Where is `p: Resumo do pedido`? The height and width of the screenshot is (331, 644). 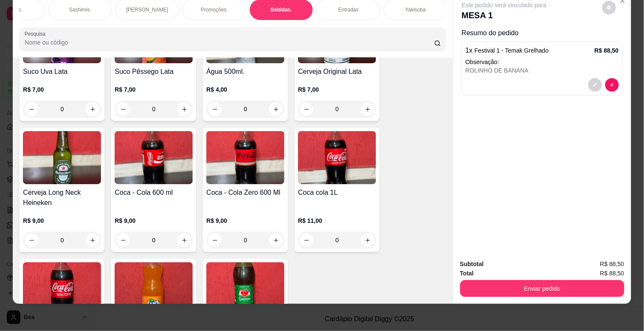
p: Resumo do pedido is located at coordinates (542, 33).